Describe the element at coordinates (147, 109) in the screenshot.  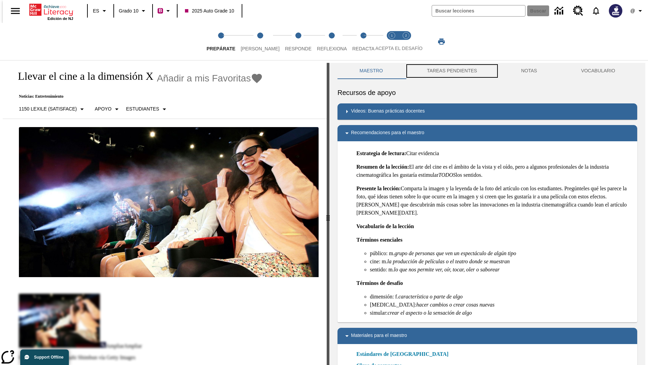
I see `button: Seleccionar estudiante` at that location.